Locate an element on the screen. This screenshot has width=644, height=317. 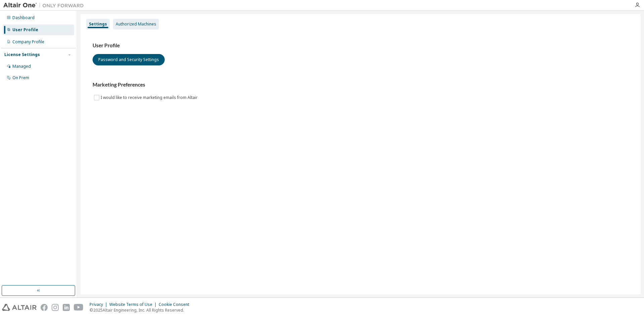
div: Dashboard is located at coordinates (23, 18).